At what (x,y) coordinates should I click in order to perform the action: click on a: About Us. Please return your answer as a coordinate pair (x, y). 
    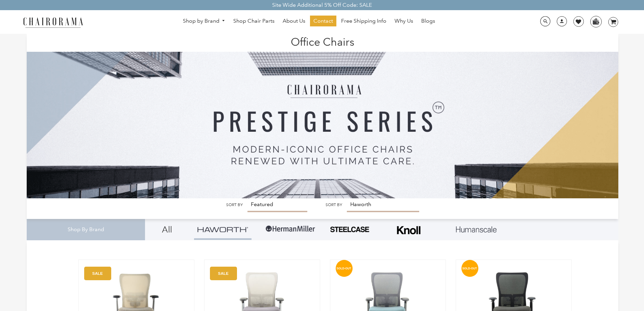
    Looking at the image, I should click on (294, 21).